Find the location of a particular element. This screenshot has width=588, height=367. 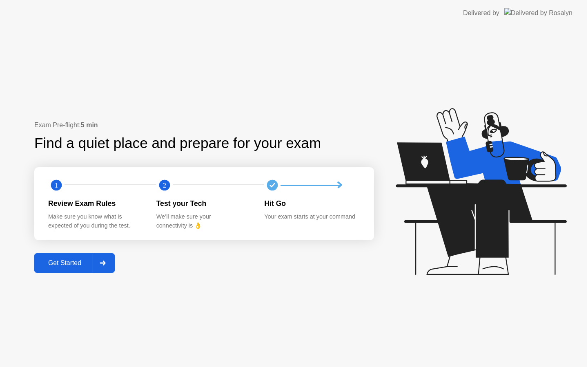

div: Get Started is located at coordinates (65, 263).